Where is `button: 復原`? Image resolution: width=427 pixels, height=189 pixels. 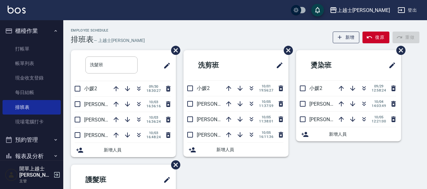
button: 復原 is located at coordinates (376, 37).